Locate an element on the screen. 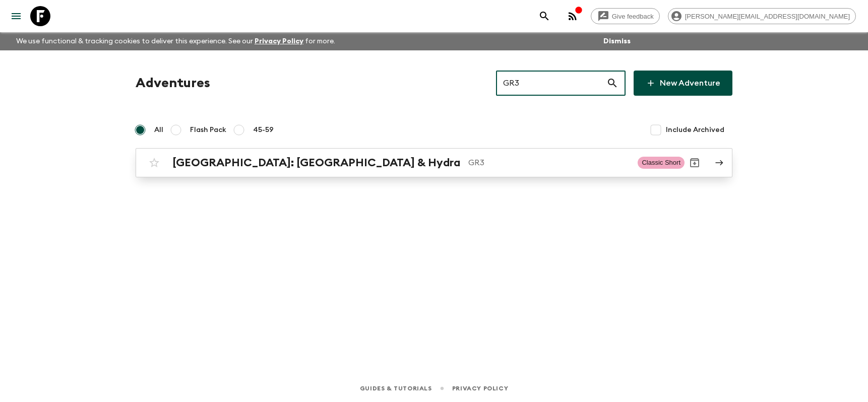  input: e.g. AR1, Argentina is located at coordinates (551, 83).